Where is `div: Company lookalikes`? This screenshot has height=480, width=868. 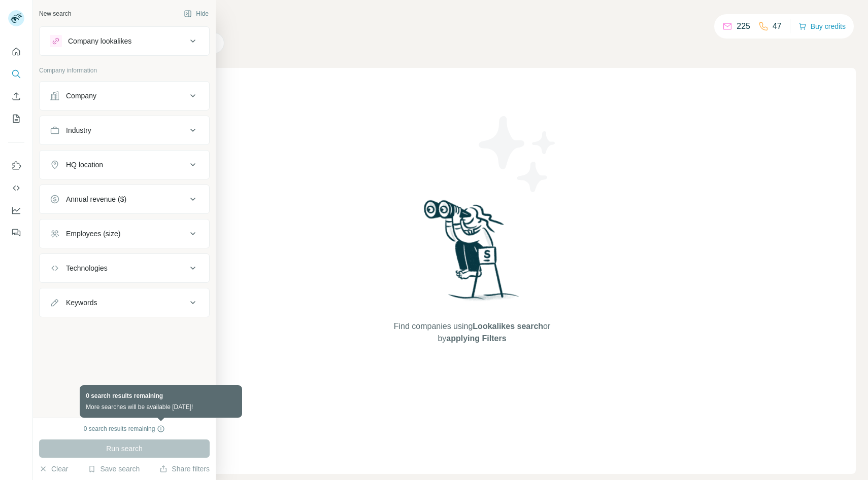 div: Company lookalikes is located at coordinates (99, 41).